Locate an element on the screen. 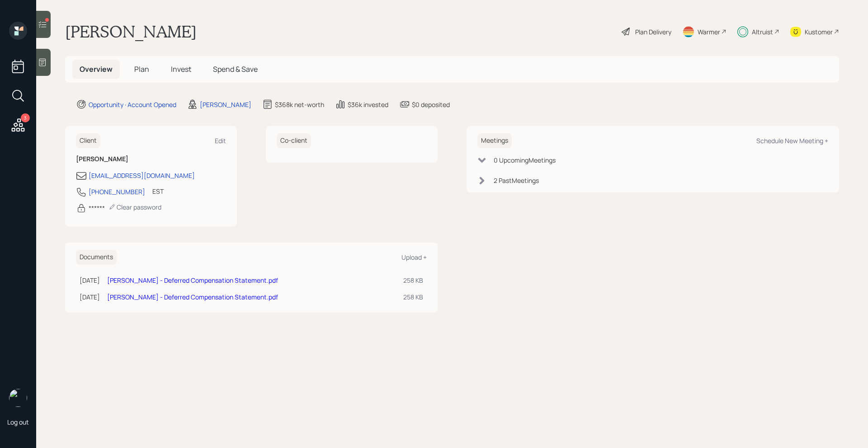 The image size is (868, 448). div: $36k invested is located at coordinates (368, 105).